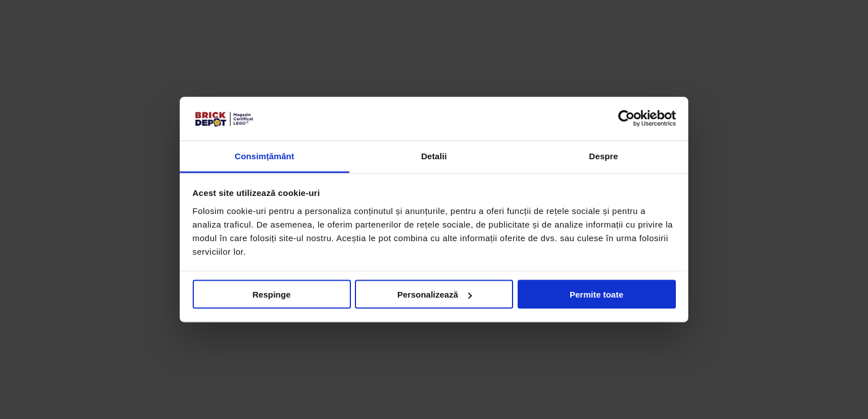  I want to click on div: Folosim cookie-uri pentru a personaliza conținutul și anunțurile, pentru a oferi funcții de rețel..., so click(434, 231).